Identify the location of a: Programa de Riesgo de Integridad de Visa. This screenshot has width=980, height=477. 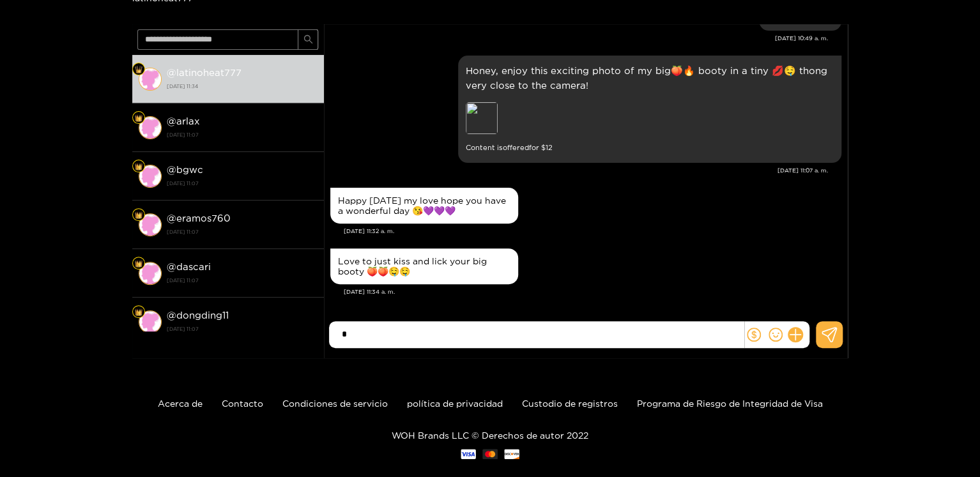
(729, 403).